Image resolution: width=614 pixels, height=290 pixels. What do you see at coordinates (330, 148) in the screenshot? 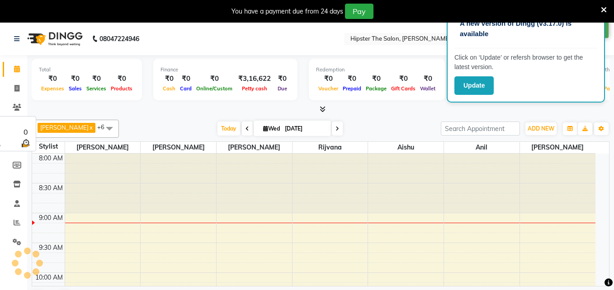
I see `span: rijvana` at bounding box center [330, 148].